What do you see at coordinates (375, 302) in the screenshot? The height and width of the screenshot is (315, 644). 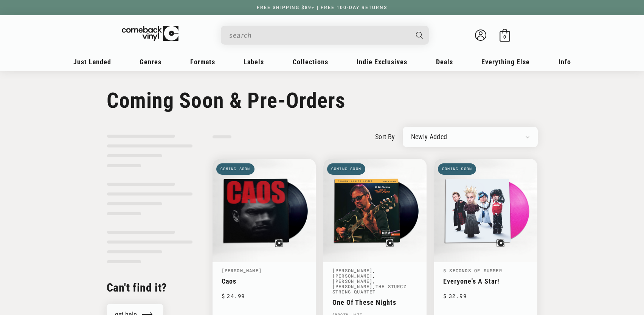 I see `a: One Of These Nights` at bounding box center [375, 302].